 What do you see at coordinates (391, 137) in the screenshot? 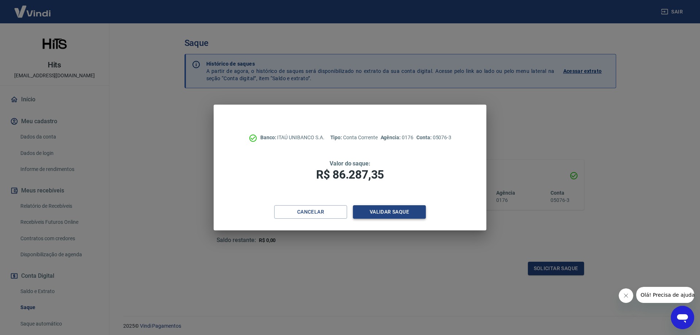
I see `span: Agência:` at bounding box center [391, 137].